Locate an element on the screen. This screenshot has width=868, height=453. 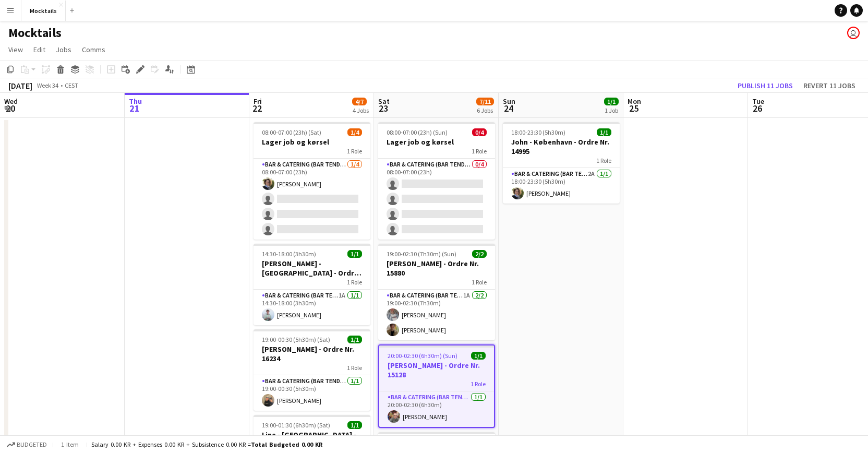
span: Tue is located at coordinates (758, 101).